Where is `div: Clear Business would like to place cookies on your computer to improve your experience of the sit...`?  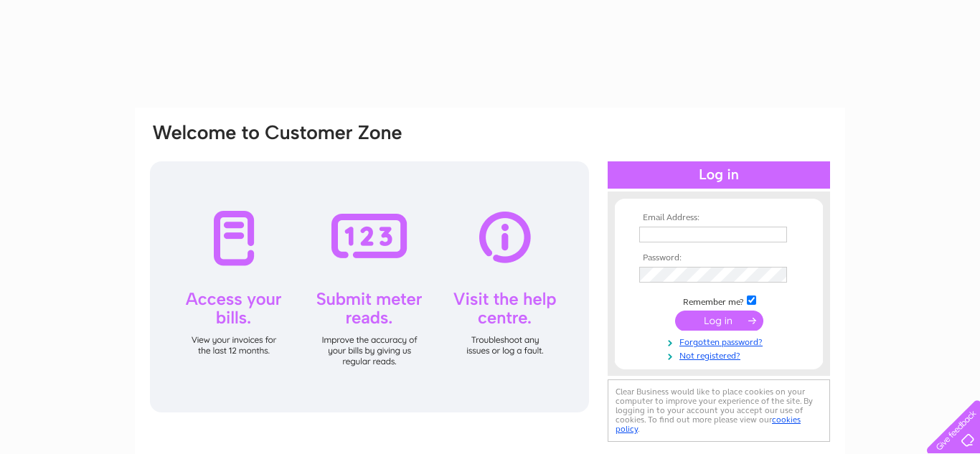 div: Clear Business would like to place cookies on your computer to improve your experience of the sit... is located at coordinates (719, 410).